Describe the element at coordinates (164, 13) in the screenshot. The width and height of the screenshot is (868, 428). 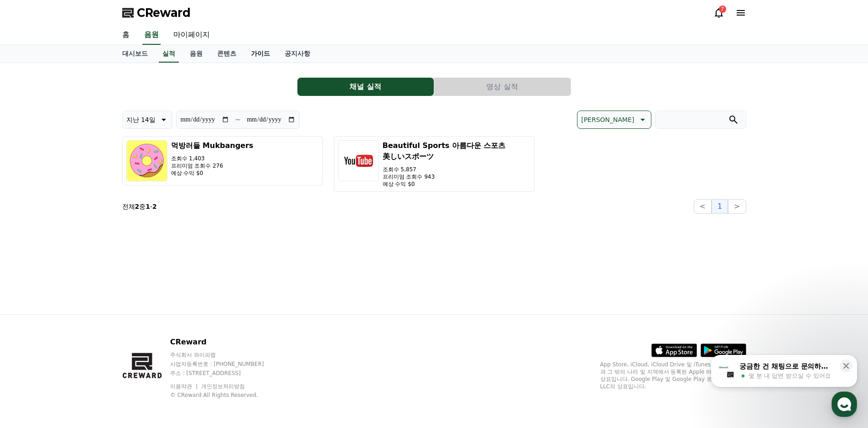
I see `span: CReward` at that location.